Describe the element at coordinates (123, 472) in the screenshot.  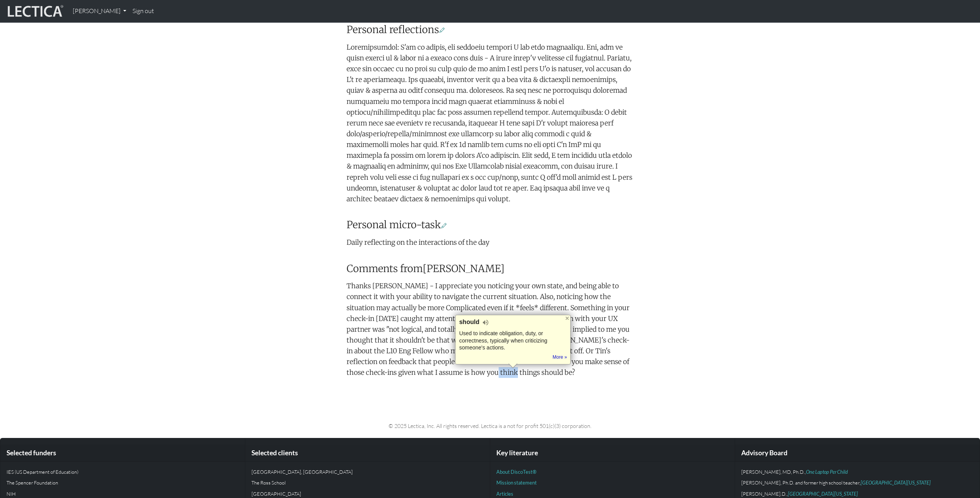
I see `p: IES (US Department of Education)` at that location.